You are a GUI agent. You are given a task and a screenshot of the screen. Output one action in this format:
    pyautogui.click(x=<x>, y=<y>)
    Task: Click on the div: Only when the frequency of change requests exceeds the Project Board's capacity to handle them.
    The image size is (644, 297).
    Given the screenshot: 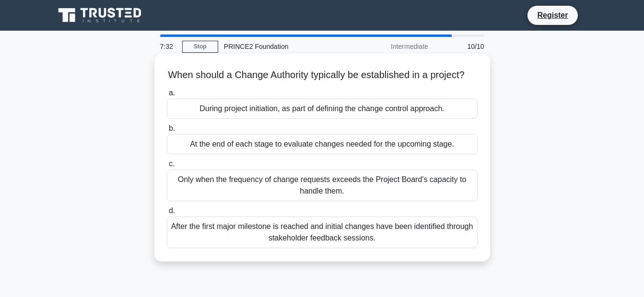 What is the action you would take?
    pyautogui.click(x=322, y=185)
    